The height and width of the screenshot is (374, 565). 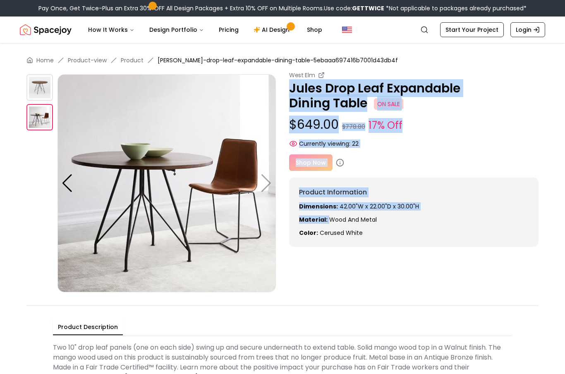 I want to click on small: West Elm, so click(x=302, y=75).